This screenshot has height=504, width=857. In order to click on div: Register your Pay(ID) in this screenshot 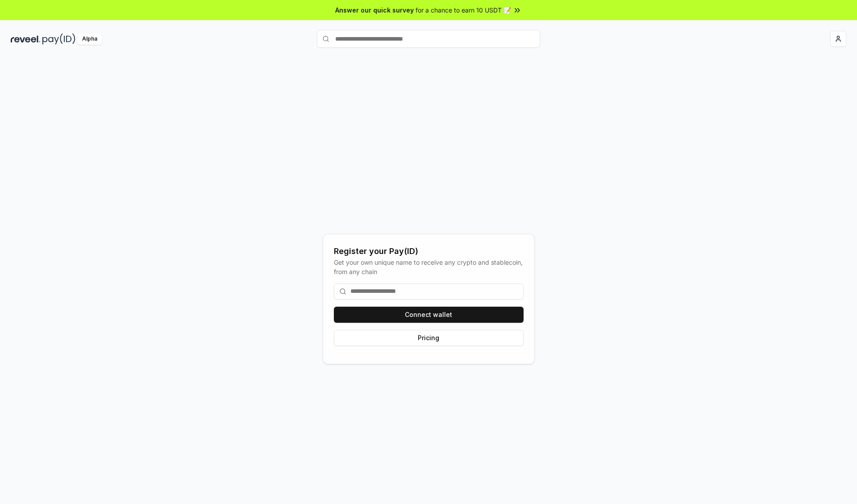, I will do `click(428, 251)`.